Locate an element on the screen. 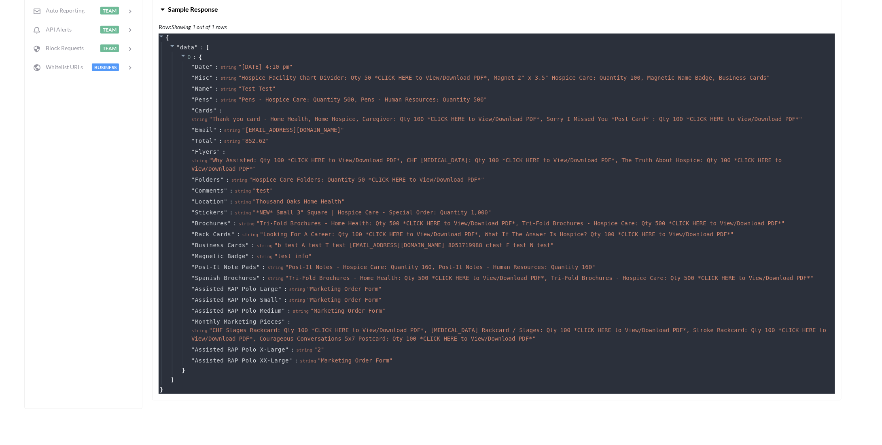 The image size is (882, 445). span: " test info " is located at coordinates (293, 256).